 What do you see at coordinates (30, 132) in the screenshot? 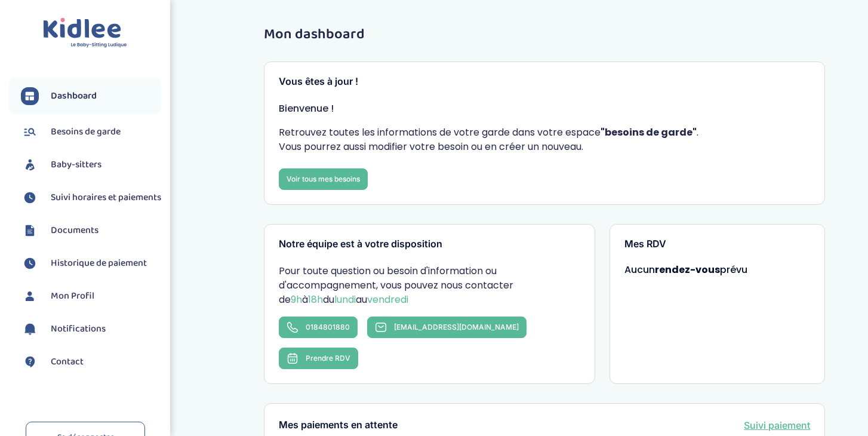
I see `img: besoin.svg` at bounding box center [30, 132].